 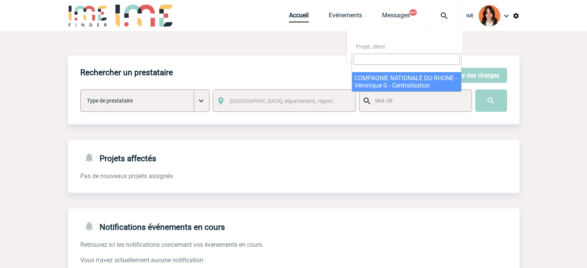 I want to click on input: Submit, so click(x=491, y=101).